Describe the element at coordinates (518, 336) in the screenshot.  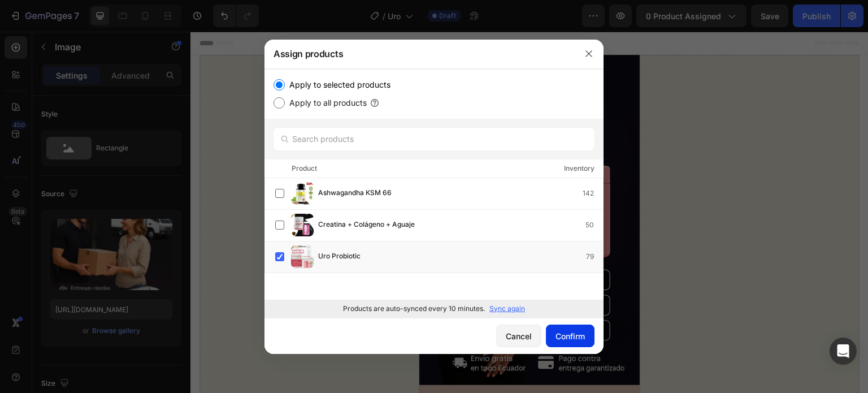
I see `div: Cancel` at that location.